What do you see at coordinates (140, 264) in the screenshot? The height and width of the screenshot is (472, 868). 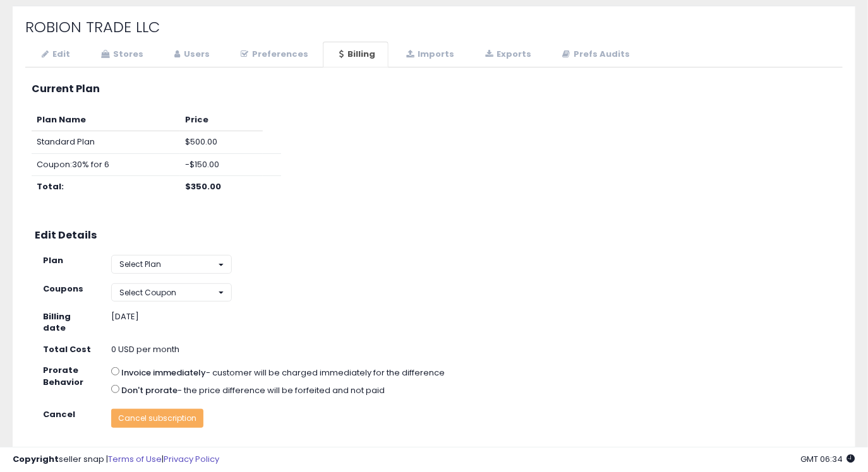 I see `span: Select Plan` at bounding box center [140, 264].